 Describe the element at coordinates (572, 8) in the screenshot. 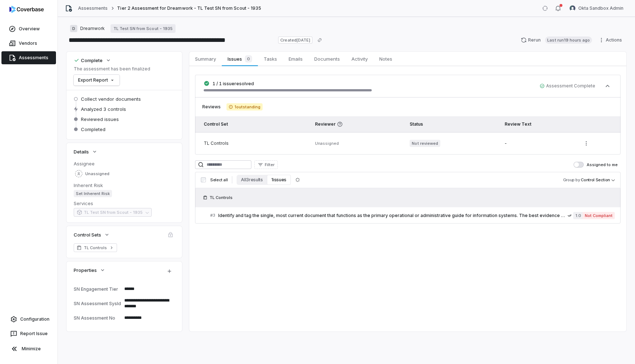

I see `img: Okta Sandbox Admin avatar` at that location.